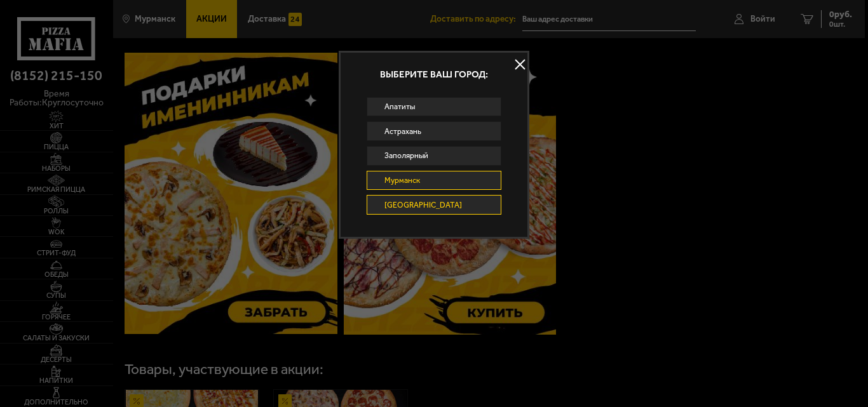  Describe the element at coordinates (434, 181) in the screenshot. I see `a: Мурманск` at that location.